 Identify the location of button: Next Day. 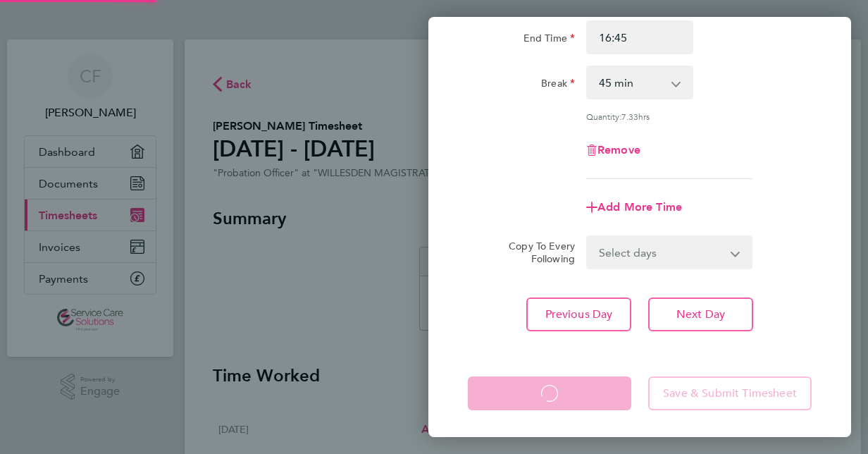
(700, 314).